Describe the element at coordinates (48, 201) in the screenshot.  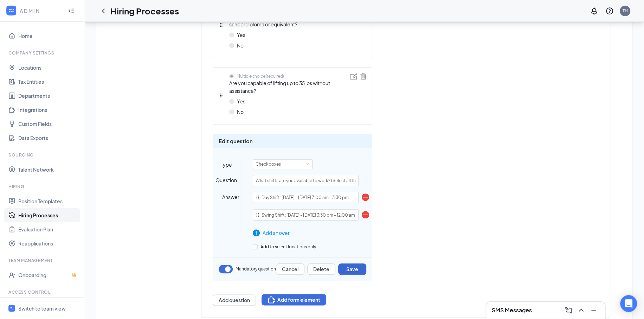
I see `a: Position Templates` at that location.